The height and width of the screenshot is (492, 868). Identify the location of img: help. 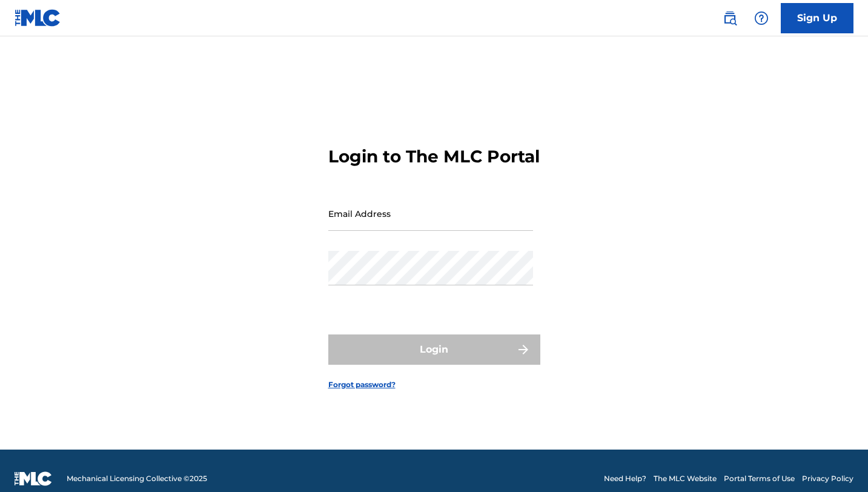
(762, 18).